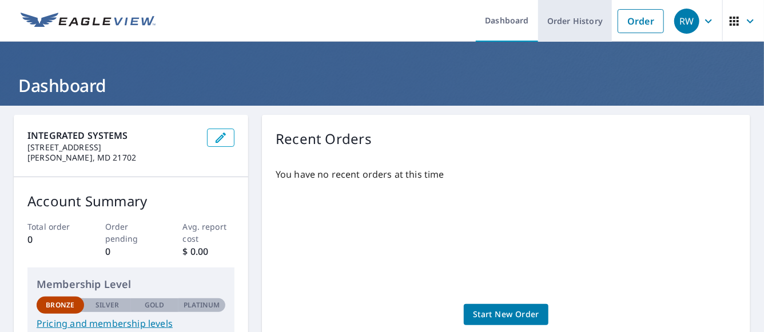 This screenshot has height=332, width=764. I want to click on p: Account Summary, so click(131, 201).